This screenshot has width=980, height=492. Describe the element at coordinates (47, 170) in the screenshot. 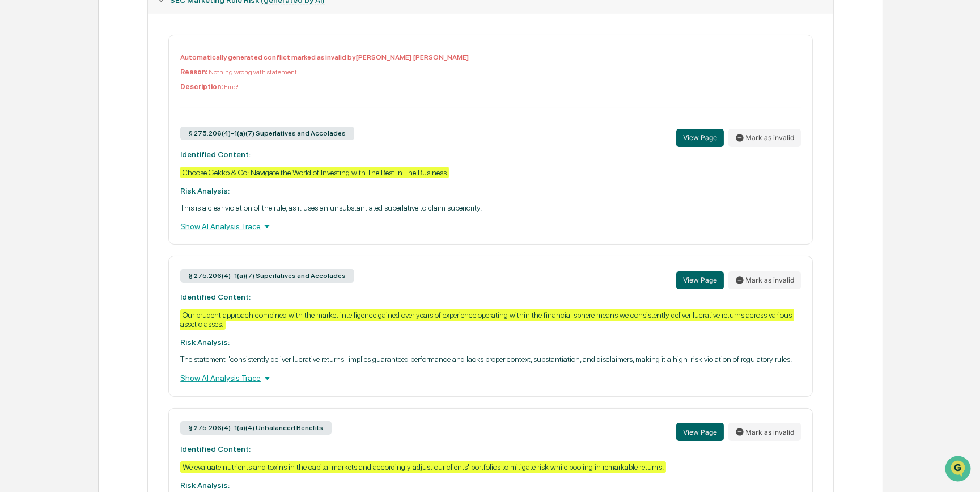

I see `span: Data Lookup` at that location.